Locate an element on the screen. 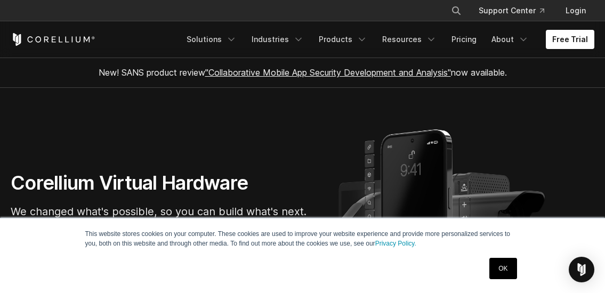 Image resolution: width=605 pixels, height=293 pixels. a: OK is located at coordinates (503, 269).